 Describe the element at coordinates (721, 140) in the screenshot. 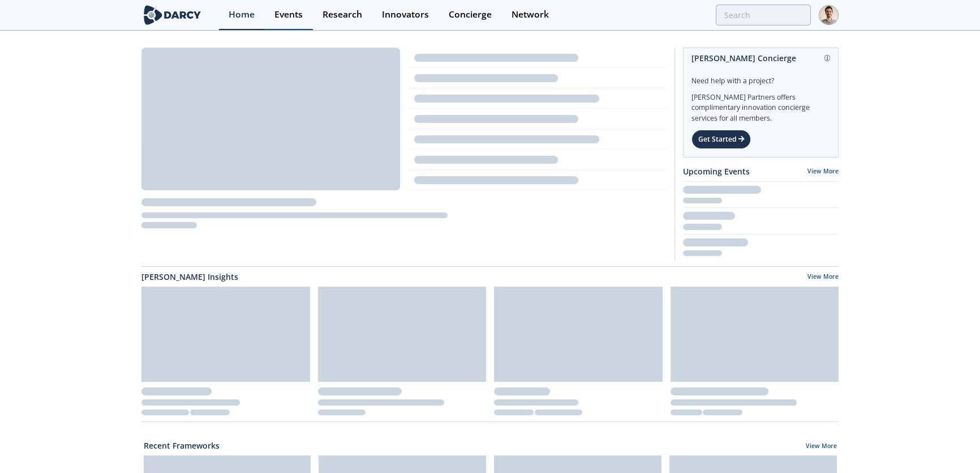

I see `div: Get Started` at that location.